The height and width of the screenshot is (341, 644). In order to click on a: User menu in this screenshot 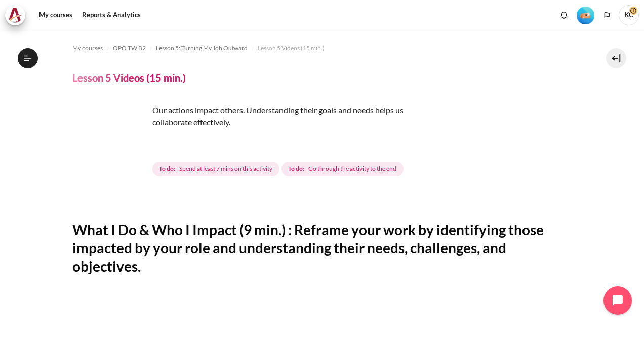, I will do `click(629, 15)`.